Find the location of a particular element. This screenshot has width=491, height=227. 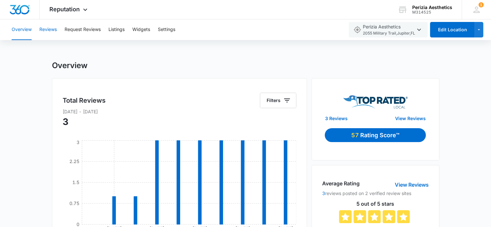

tspan: 2.25 is located at coordinates (74, 161).